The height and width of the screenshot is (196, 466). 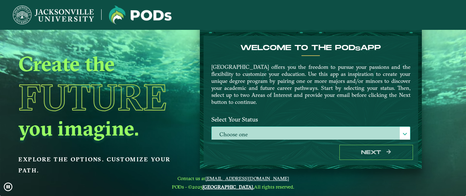 What do you see at coordinates (311, 134) in the screenshot?
I see `label: Choose one` at bounding box center [311, 134].